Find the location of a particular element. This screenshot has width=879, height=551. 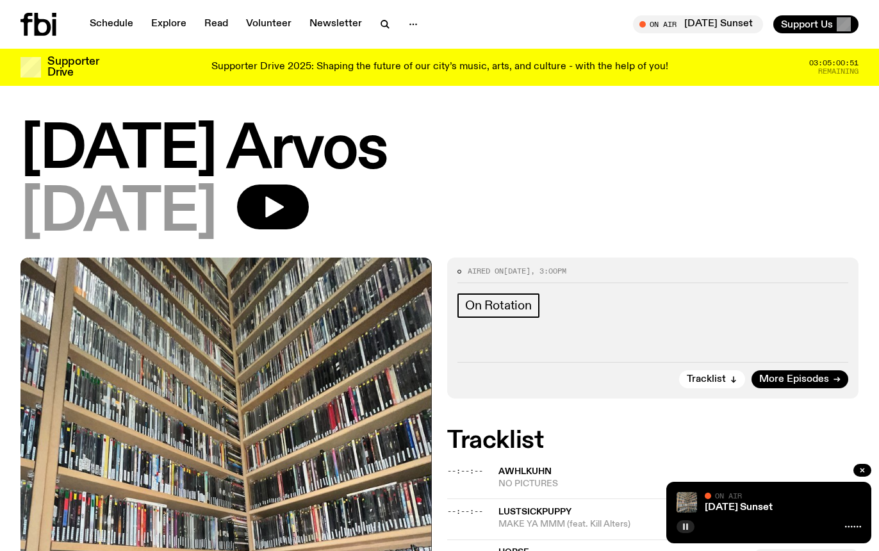

span: Remaining is located at coordinates (838, 71).